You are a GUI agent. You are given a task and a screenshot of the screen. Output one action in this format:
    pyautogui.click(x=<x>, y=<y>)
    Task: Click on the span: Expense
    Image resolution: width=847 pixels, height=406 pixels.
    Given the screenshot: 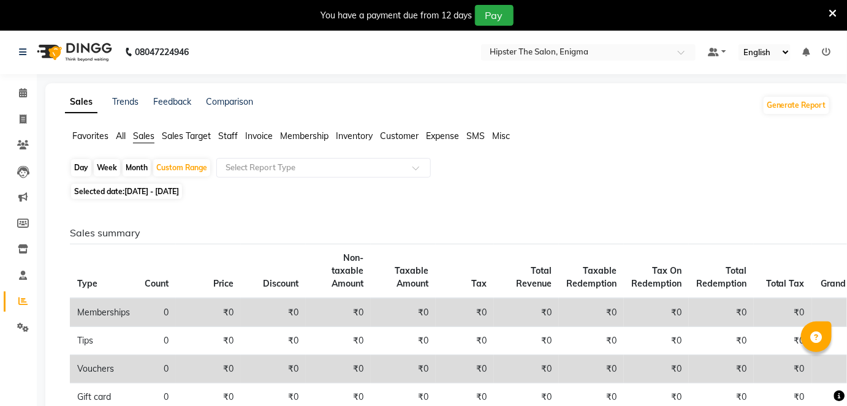 What is the action you would take?
    pyautogui.click(x=443, y=136)
    